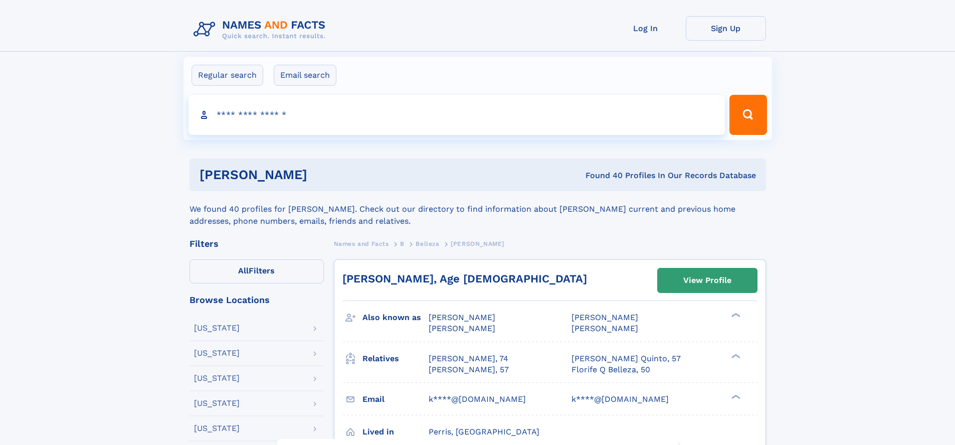 The image size is (955, 445). Describe the element at coordinates (257, 300) in the screenshot. I see `div: Browse Locations` at that location.